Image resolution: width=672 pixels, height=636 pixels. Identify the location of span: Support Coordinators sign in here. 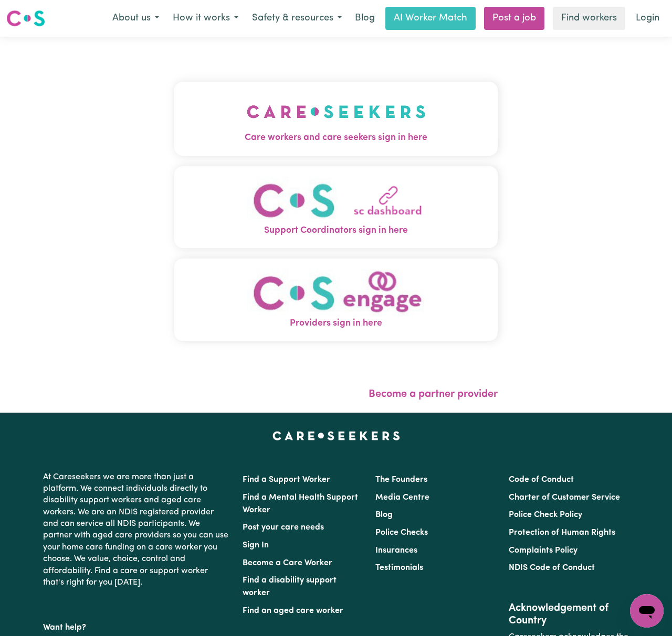
(336, 231).